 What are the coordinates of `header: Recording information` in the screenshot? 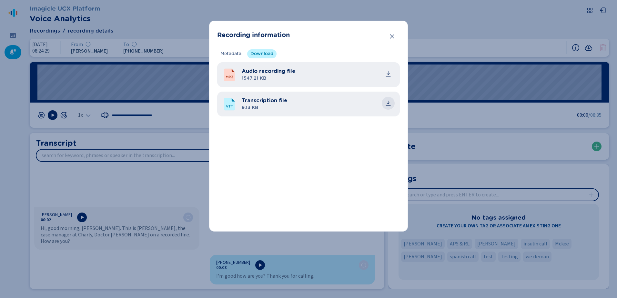 It's located at (308, 35).